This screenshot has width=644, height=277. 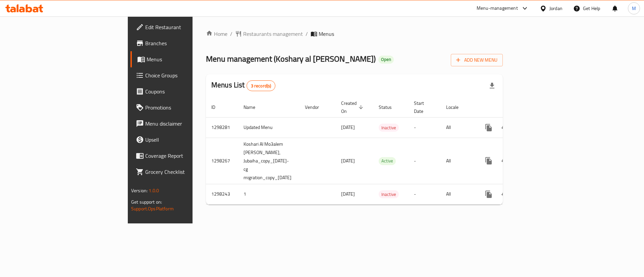 What do you see at coordinates (183, 92) in the screenshot?
I see `a: Coupons` at bounding box center [183, 92].